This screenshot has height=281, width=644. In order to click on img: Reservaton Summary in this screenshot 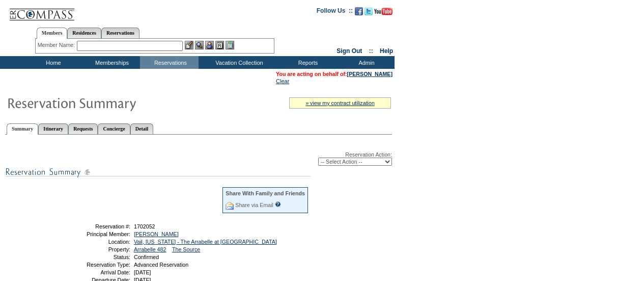, I will do `click(109, 102)`.